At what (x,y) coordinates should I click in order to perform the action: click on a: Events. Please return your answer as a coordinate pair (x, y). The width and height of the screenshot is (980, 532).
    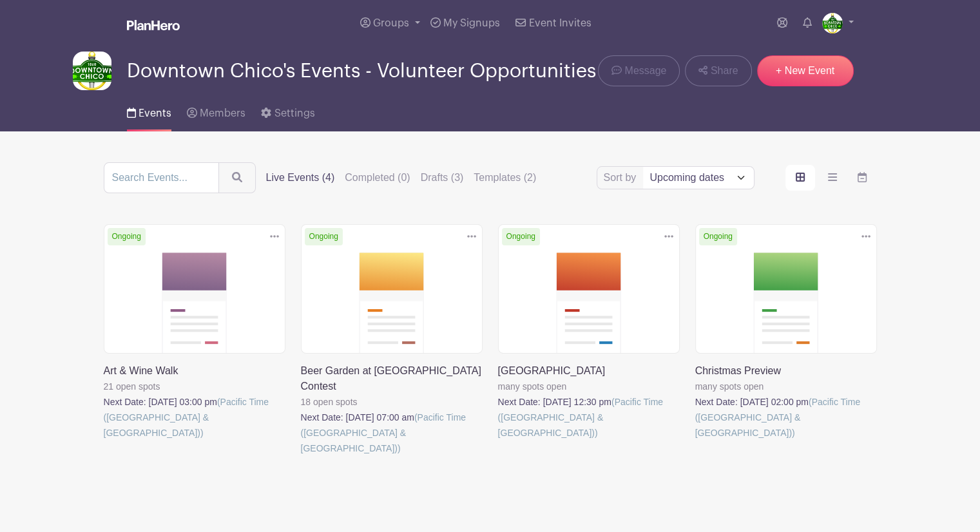
    Looking at the image, I should click on (149, 111).